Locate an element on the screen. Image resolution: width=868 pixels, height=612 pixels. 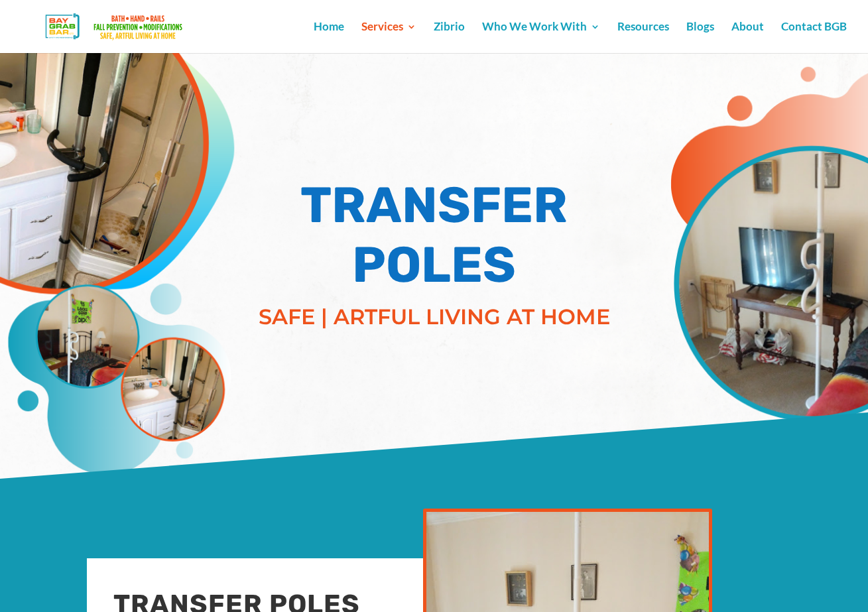
a: Home is located at coordinates (329, 38).